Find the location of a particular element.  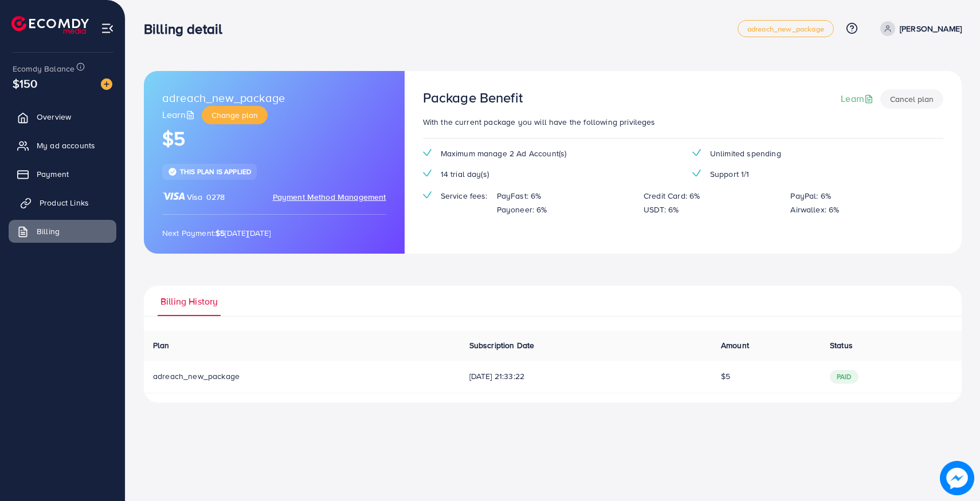

span: Unlimited spending is located at coordinates (745, 153).